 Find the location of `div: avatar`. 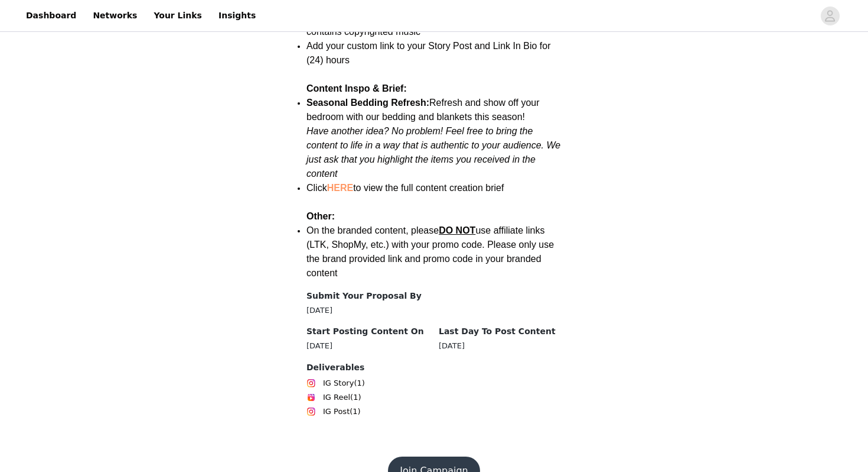

div: avatar is located at coordinates (829, 16).